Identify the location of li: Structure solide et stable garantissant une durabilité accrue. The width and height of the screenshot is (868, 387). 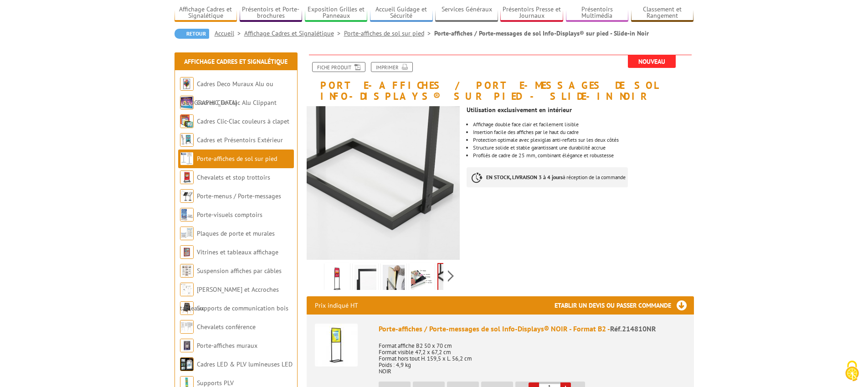
(583, 148).